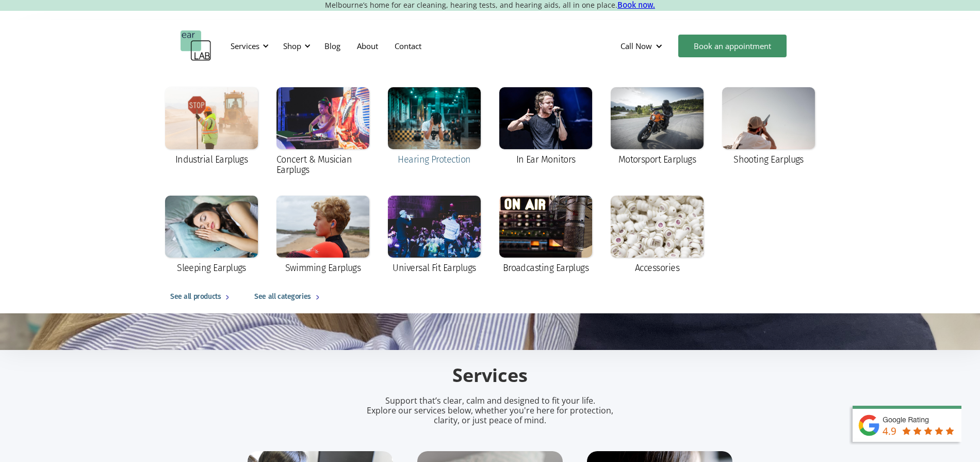 The image size is (980, 462). I want to click on a: Hearing Protection, so click(435, 127).